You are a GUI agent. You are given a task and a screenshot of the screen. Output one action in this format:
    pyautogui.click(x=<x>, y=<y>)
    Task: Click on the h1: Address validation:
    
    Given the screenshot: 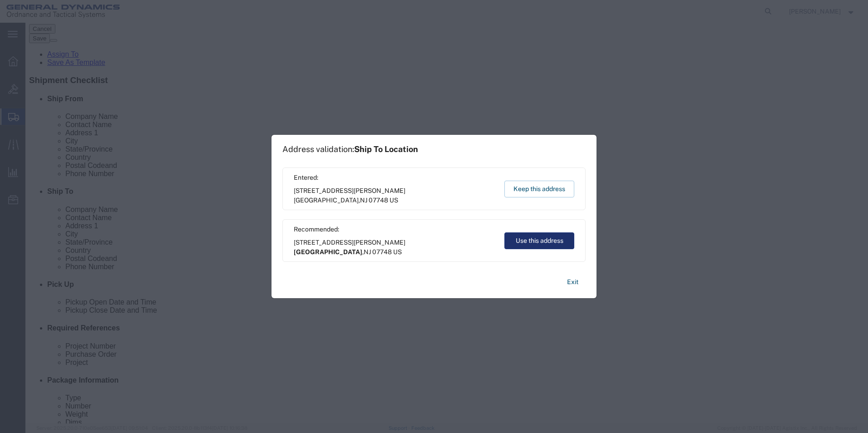 What is the action you would take?
    pyautogui.click(x=350, y=150)
    